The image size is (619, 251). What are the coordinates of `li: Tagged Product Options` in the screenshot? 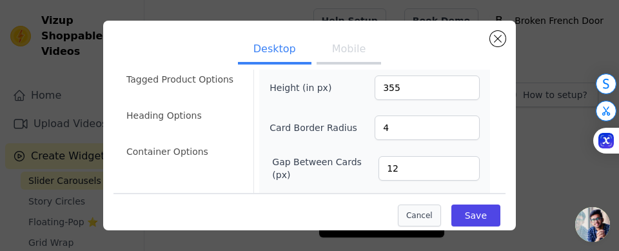 It's located at (182, 79).